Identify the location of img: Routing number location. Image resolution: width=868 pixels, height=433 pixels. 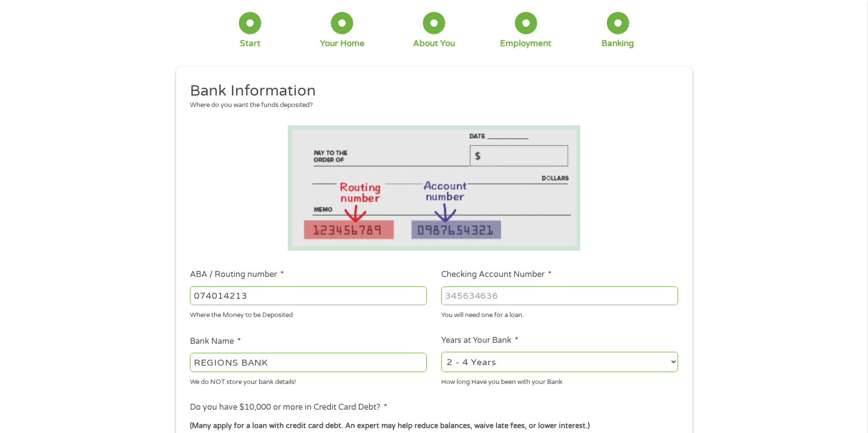
(434, 188).